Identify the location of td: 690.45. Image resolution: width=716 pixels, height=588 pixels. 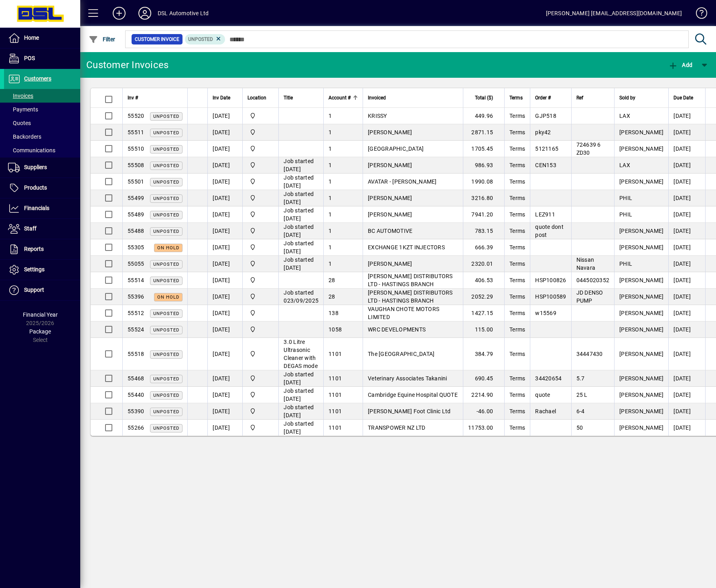
(483, 378).